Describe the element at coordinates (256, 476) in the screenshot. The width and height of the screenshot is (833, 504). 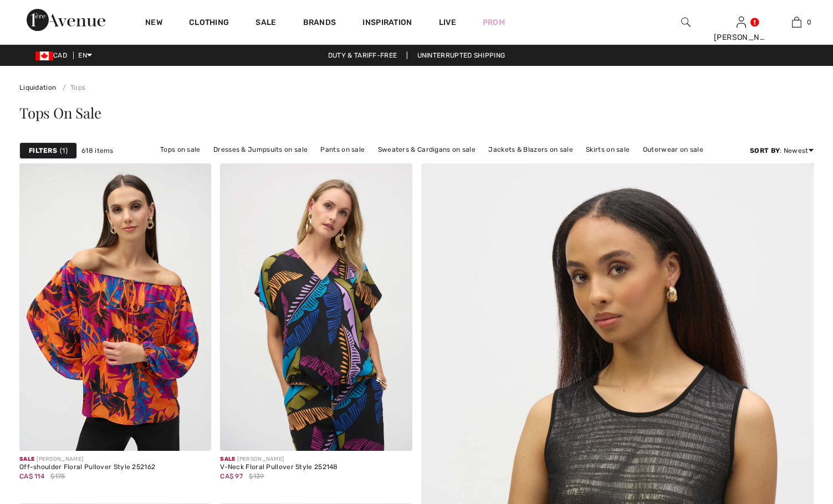
I see `span: $139` at that location.